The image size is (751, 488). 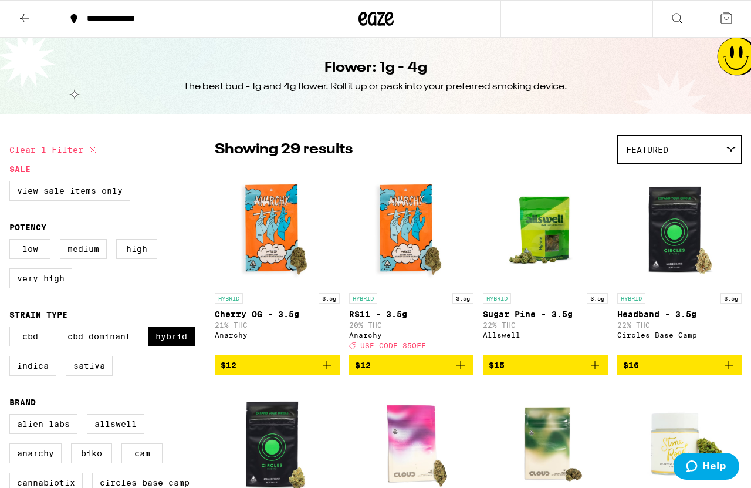 I want to click on label: Low, so click(x=30, y=249).